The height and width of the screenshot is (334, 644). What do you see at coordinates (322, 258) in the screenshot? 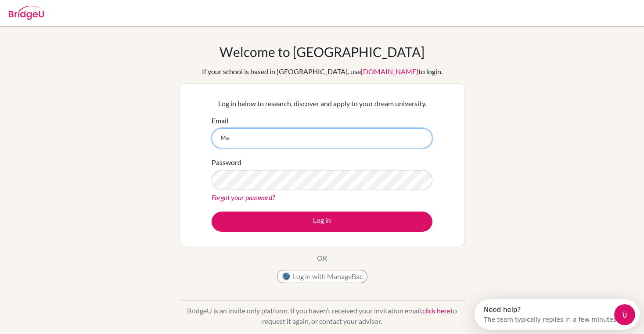
I see `p: OR` at bounding box center [322, 258].